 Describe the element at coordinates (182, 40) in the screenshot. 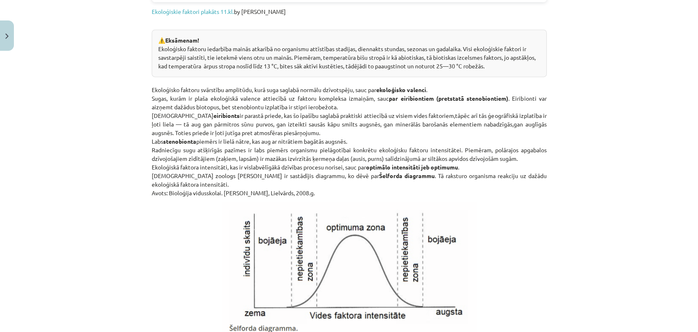

I see `strong: Eksāmenam!` at that location.